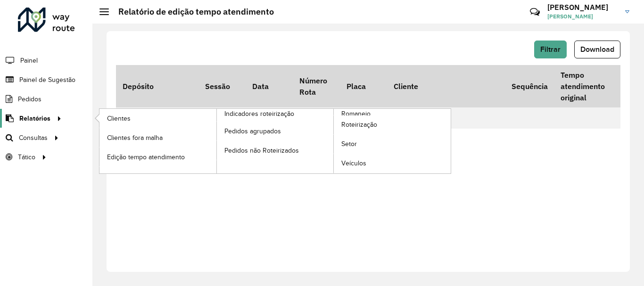  Describe the element at coordinates (529, 86) in the screenshot. I see `th: Sequência` at that location.